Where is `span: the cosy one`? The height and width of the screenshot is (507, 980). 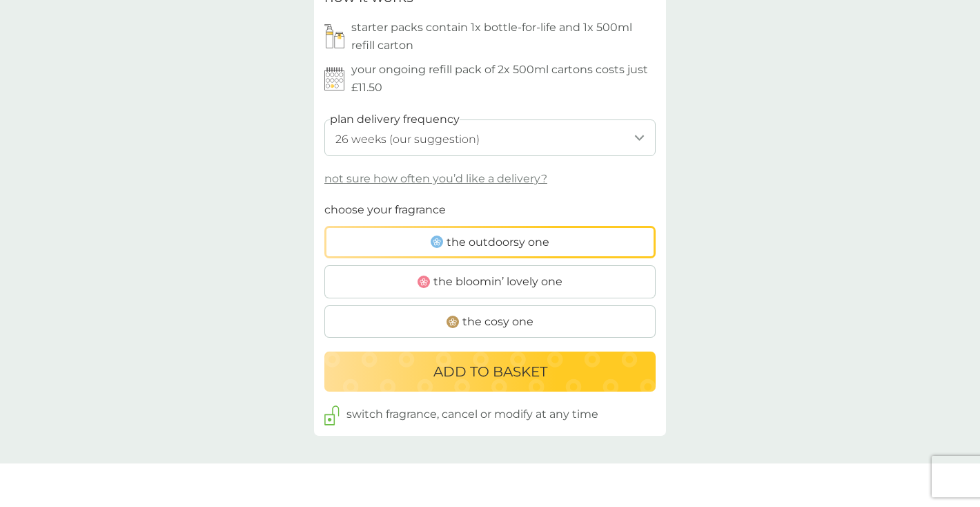 span: the cosy one is located at coordinates (498, 322).